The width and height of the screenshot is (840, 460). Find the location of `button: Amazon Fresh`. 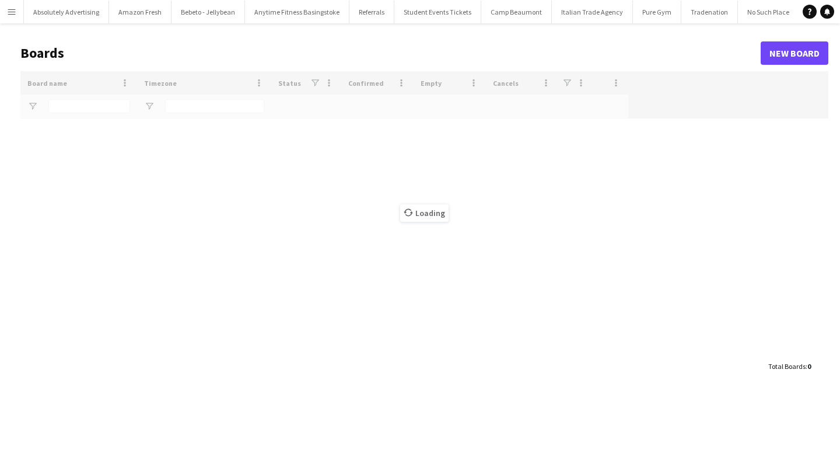

button: Amazon Fresh is located at coordinates (140, 12).